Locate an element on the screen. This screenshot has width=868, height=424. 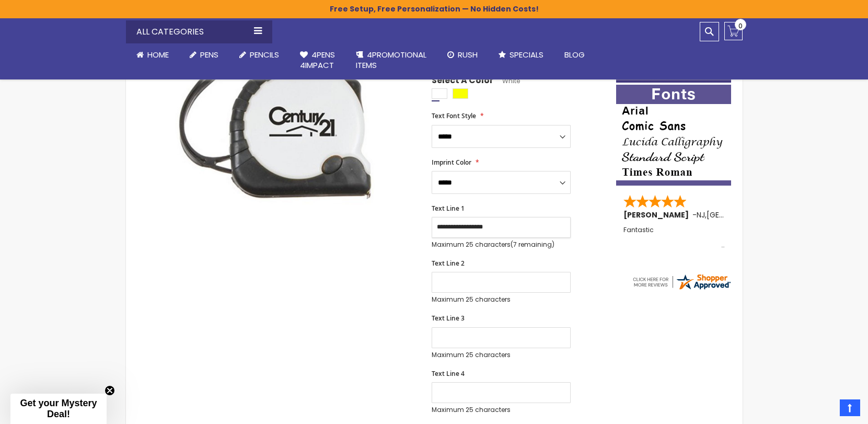
a: Home is located at coordinates (153, 55).